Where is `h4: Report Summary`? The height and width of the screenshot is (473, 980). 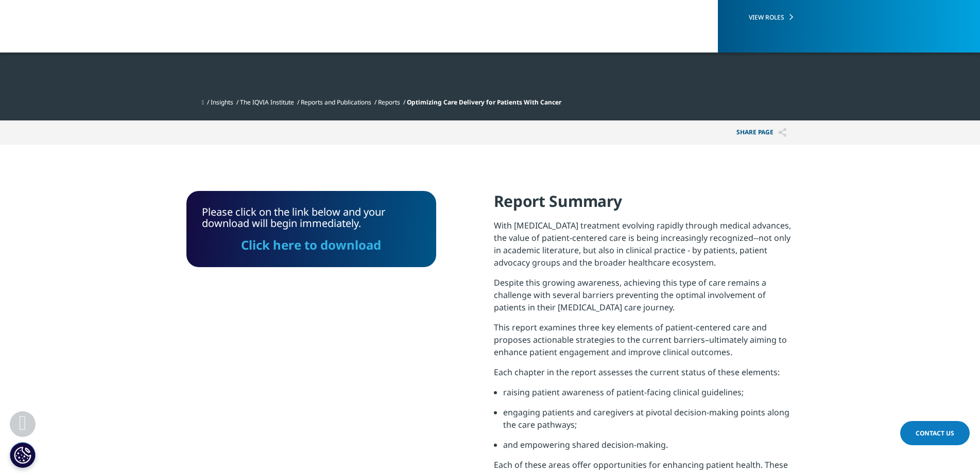 h4: Report Summary is located at coordinates (644, 205).